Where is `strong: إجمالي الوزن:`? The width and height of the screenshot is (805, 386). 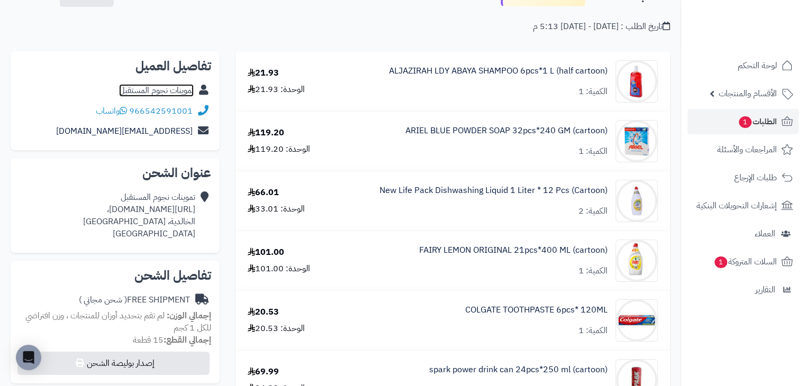 strong: إجمالي الوزن: is located at coordinates (189, 316).